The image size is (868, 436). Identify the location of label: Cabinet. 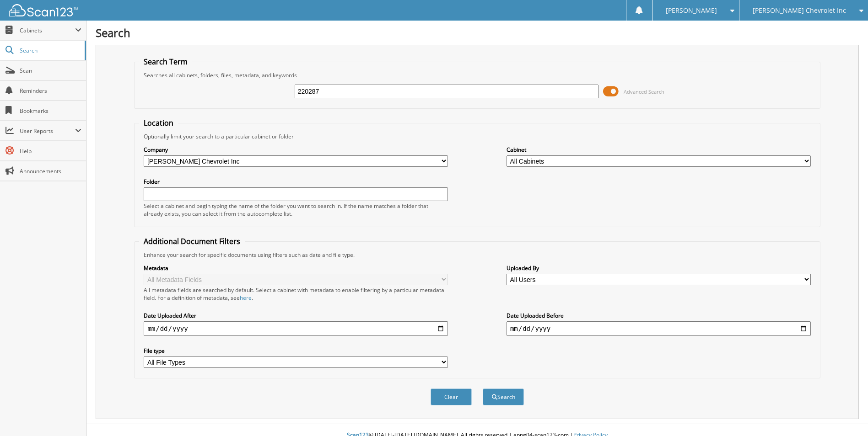
(659, 150).